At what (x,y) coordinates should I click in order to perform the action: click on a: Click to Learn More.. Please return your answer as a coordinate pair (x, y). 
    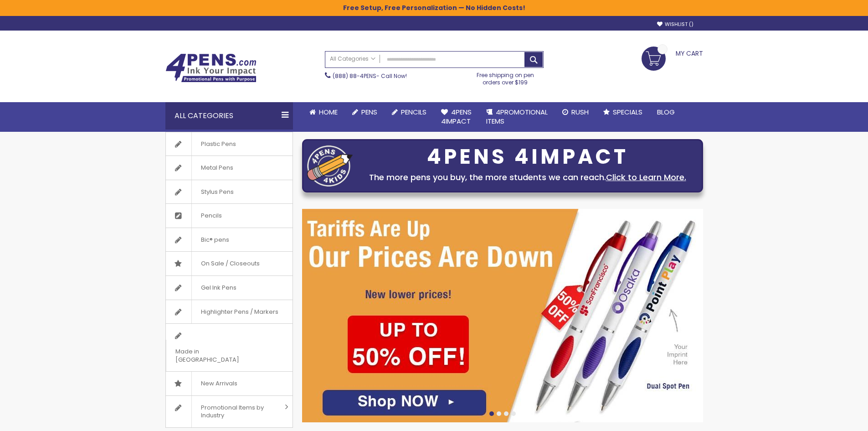
    Looking at the image, I should click on (646, 177).